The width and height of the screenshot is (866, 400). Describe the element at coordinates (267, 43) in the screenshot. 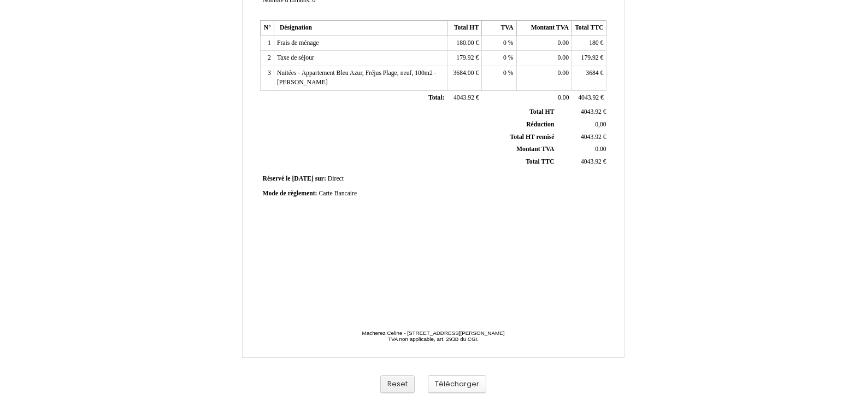

I see `td: 1` at that location.